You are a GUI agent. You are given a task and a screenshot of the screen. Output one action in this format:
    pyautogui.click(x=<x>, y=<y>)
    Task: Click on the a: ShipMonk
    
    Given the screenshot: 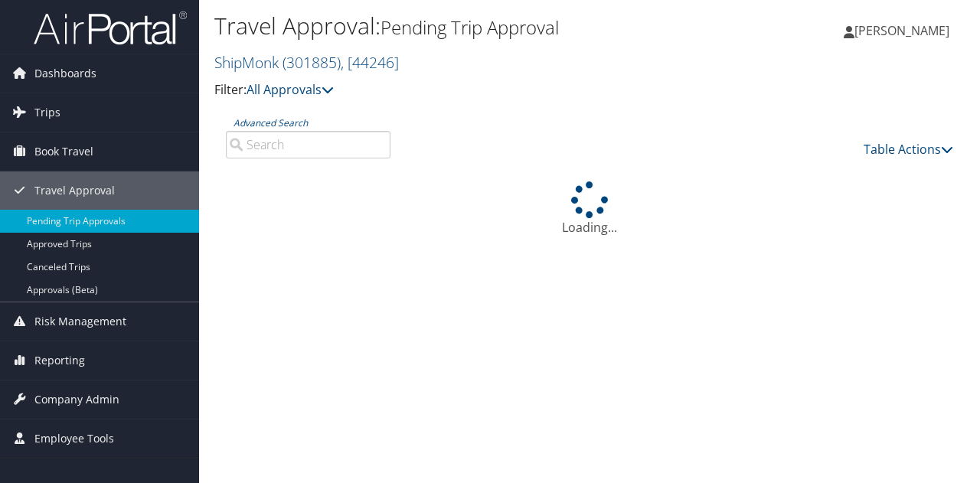 What is the action you would take?
    pyautogui.click(x=306, y=62)
    